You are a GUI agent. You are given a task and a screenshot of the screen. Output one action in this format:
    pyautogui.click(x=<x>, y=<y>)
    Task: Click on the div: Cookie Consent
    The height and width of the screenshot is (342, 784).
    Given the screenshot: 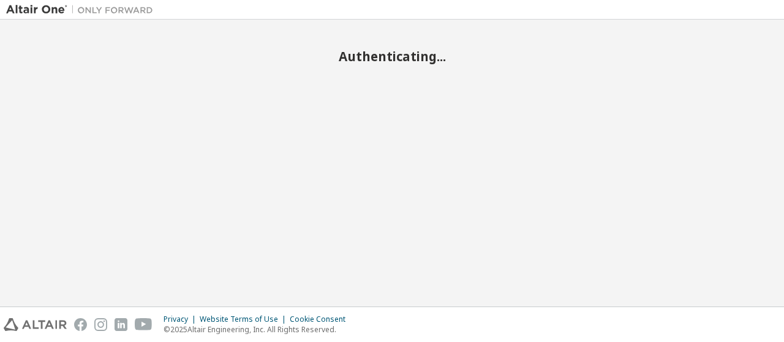 What is the action you would take?
    pyautogui.click(x=321, y=320)
    